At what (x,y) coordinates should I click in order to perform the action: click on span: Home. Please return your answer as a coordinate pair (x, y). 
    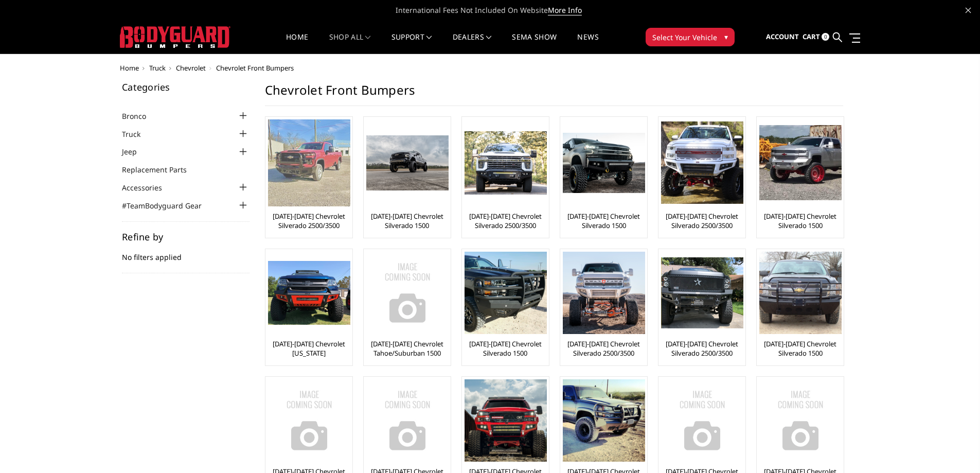
    Looking at the image, I should click on (129, 68).